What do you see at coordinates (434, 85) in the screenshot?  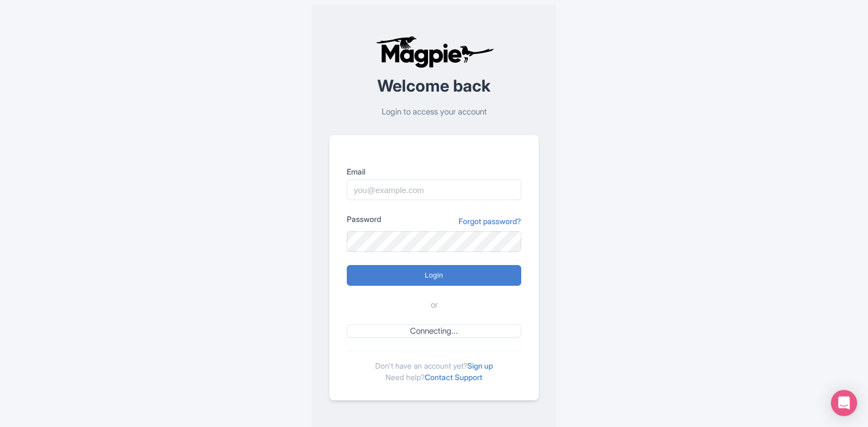 I see `h2: Welcome back` at bounding box center [434, 85].